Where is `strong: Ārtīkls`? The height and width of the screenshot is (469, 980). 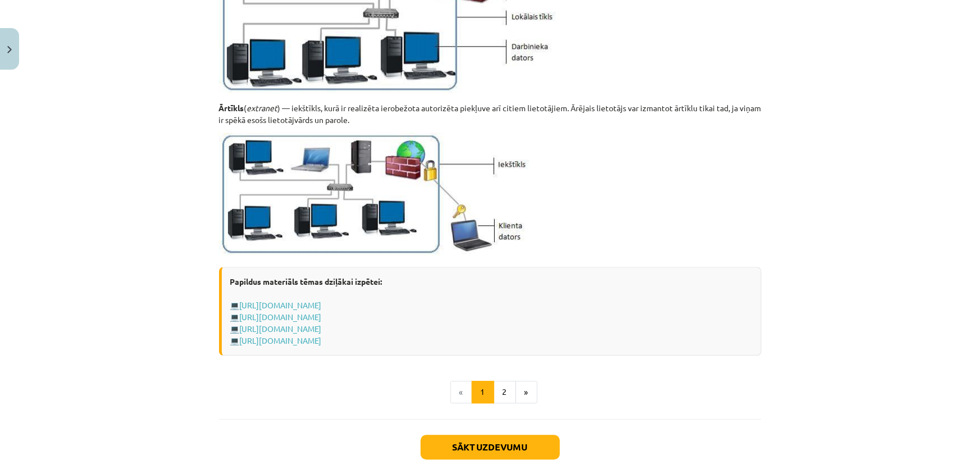
strong: Ārtīkls is located at coordinates (232, 108).